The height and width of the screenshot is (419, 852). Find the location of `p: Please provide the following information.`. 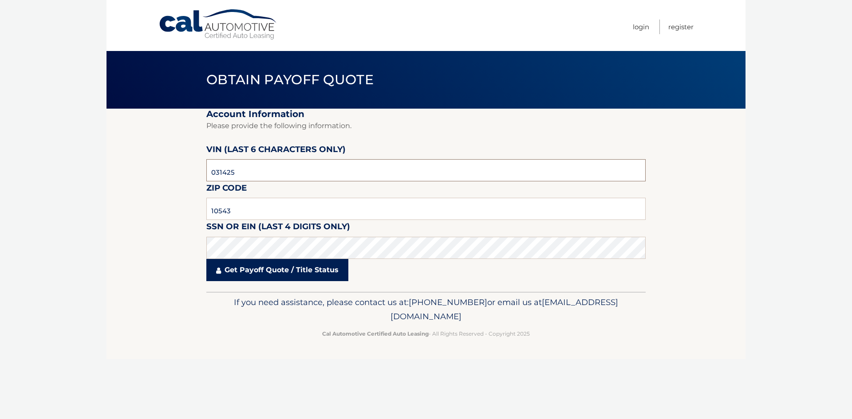

p: Please provide the following information. is located at coordinates (426, 126).